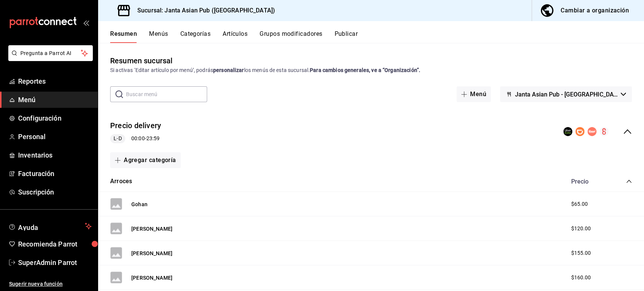 The height and width of the screenshot is (291, 644). Describe the element at coordinates (50, 284) in the screenshot. I see `span: Sugerir nueva función` at that location.